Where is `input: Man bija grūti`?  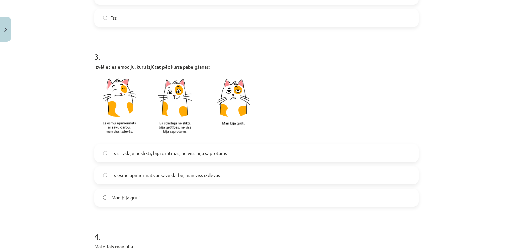 input: Man bija grūti is located at coordinates (105, 197).